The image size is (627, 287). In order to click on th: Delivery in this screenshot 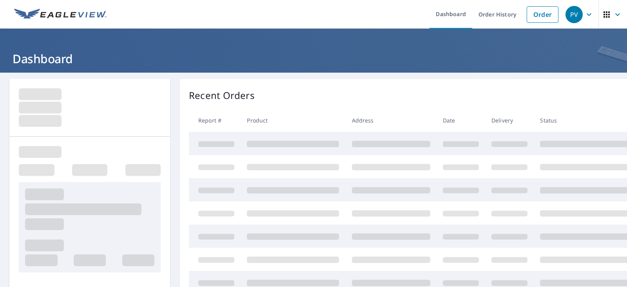, I will do `click(510, 120)`.